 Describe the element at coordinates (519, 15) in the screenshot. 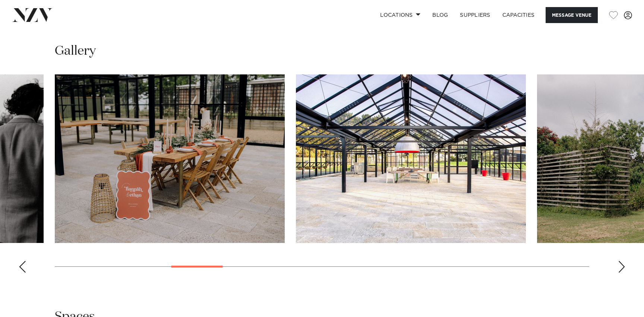

I see `a: Capacities` at that location.